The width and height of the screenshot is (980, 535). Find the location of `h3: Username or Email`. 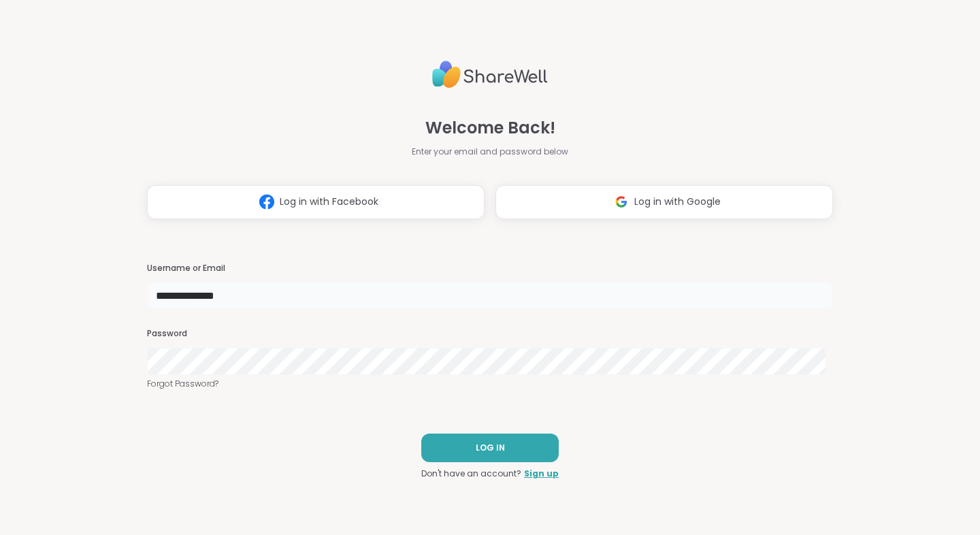

h3: Username or Email is located at coordinates (490, 268).